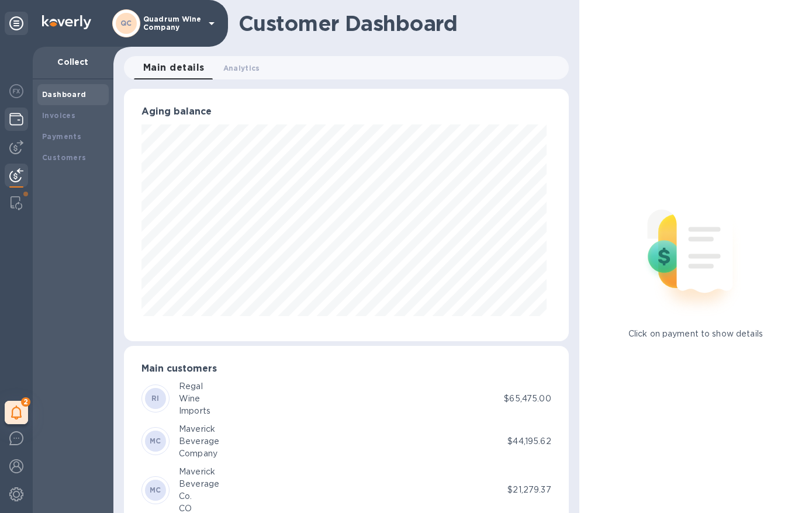 Image resolution: width=812 pixels, height=513 pixels. What do you see at coordinates (527, 399) in the screenshot?
I see `p: $65,475.00` at bounding box center [527, 399].